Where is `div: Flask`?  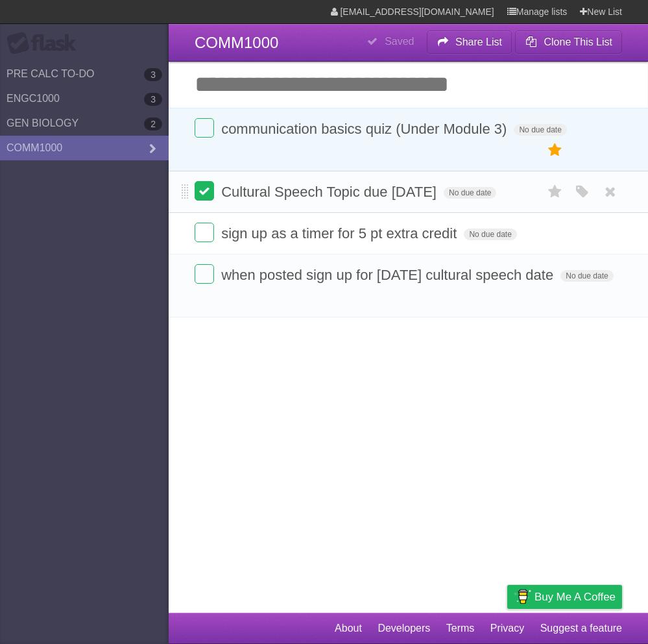
div: Flask is located at coordinates (45, 43).